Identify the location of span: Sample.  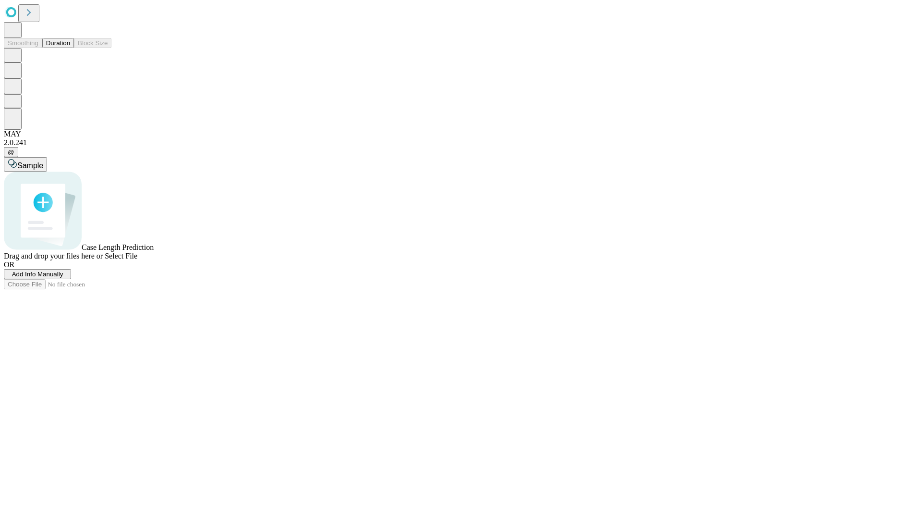
(30, 165).